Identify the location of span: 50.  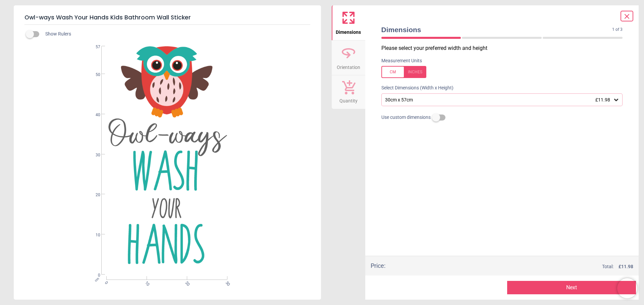
(94, 75).